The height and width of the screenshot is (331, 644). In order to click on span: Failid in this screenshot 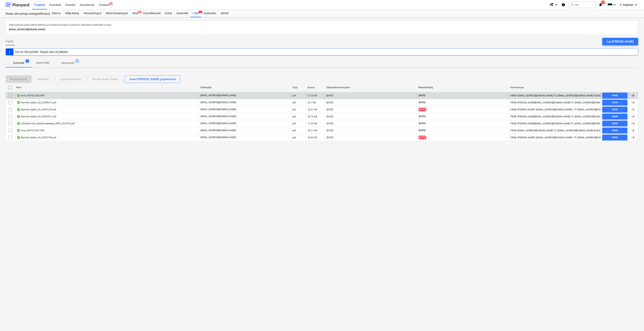, I will do `click(9, 42)`.